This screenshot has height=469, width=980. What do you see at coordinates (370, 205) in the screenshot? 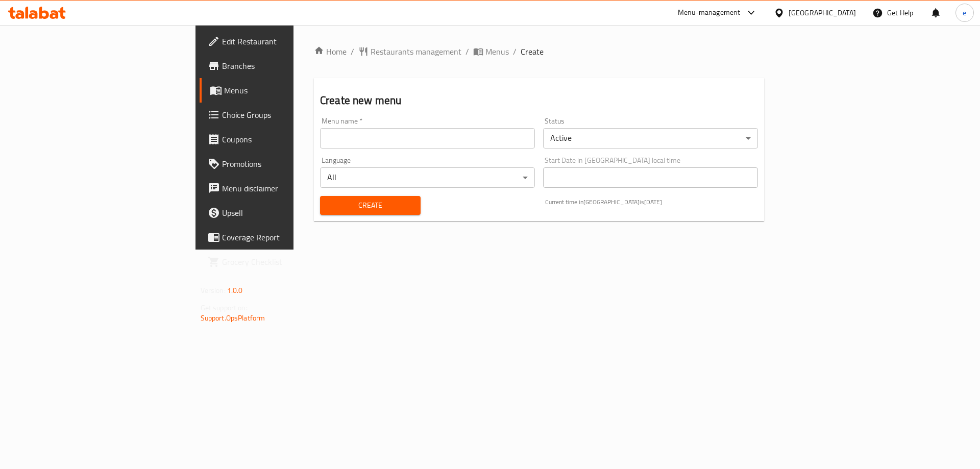
I see `button: Create` at bounding box center [370, 205].